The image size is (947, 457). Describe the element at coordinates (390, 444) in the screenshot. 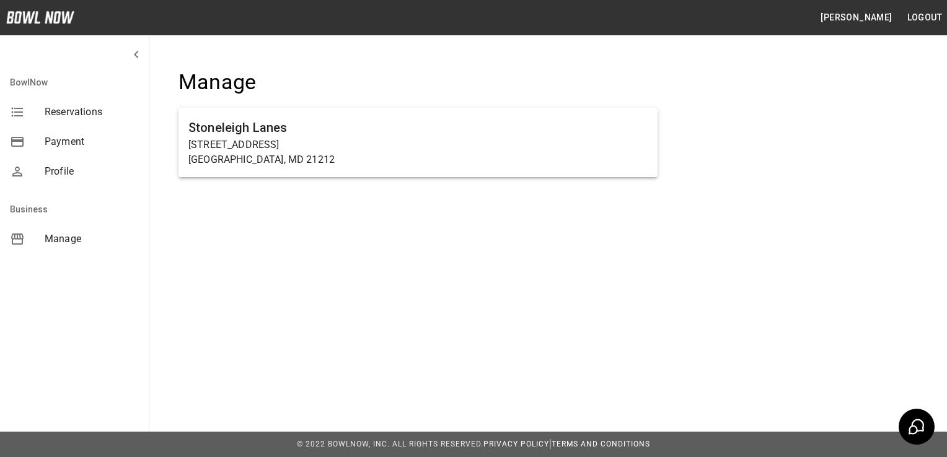

I see `span: © 2022 BowlNow, Inc. All Rights Reserved.` at that location.